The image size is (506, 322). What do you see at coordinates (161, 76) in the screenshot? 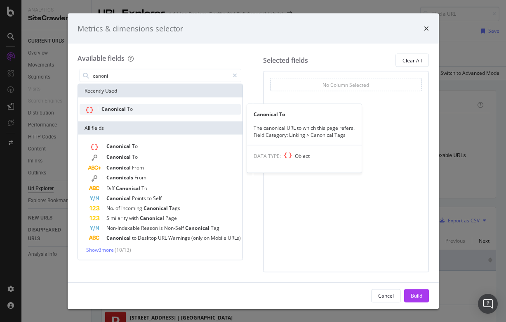
I see `input: Search by field name` at bounding box center [161, 76].